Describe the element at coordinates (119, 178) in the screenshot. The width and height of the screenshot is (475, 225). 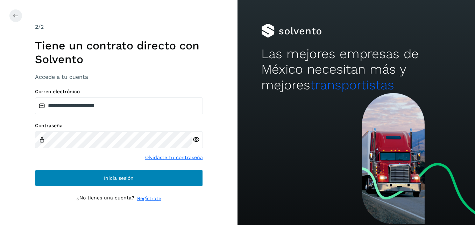
I see `span: Inicia sesión` at that location.